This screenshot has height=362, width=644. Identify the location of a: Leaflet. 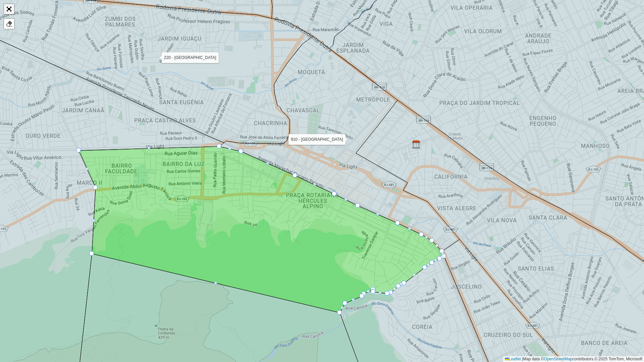
(513, 359).